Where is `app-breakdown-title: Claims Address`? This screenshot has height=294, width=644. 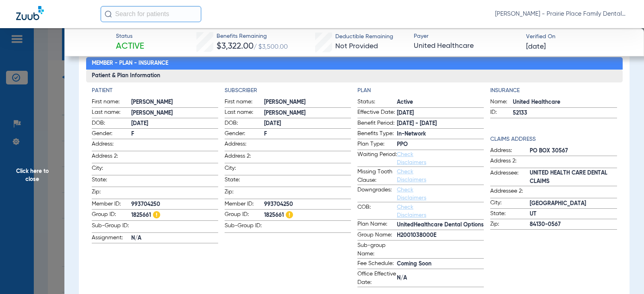 app-breakdown-title: Claims Address is located at coordinates (553, 139).